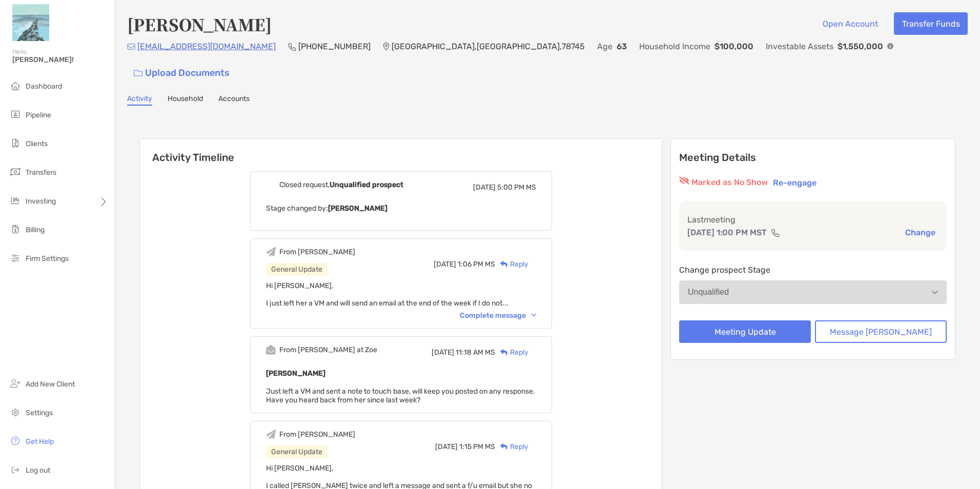  I want to click on img: billing icon, so click(16, 229).